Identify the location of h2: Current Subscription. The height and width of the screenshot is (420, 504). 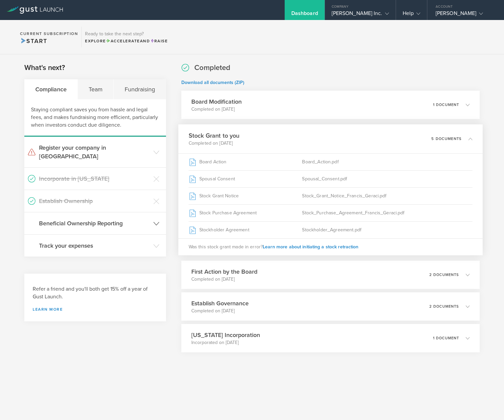
(49, 34).